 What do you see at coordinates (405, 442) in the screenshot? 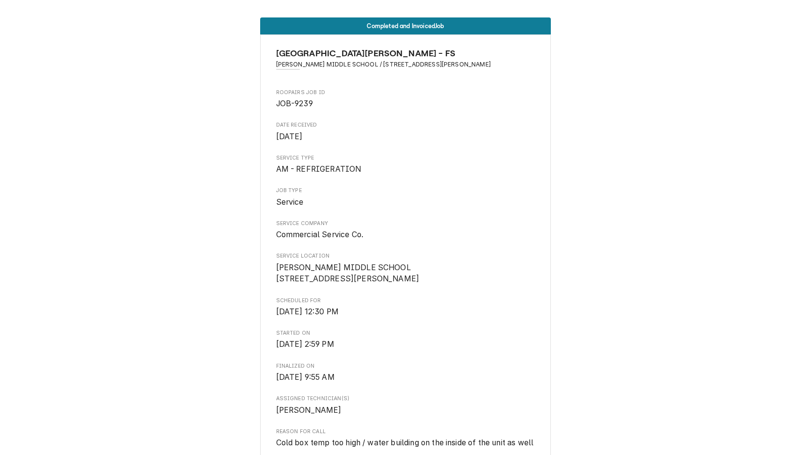
I see `span: Cold box temp too high / water building on the inside of the unit as well` at bounding box center [405, 442].